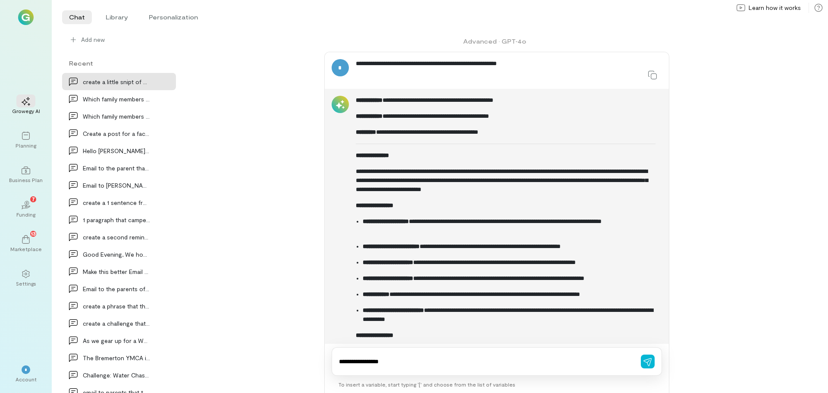 This screenshot has height=393, width=828. Describe the element at coordinates (497, 384) in the screenshot. I see `div: To insert a variable, start typing ‘[’ and choose from the list of variables` at that location.